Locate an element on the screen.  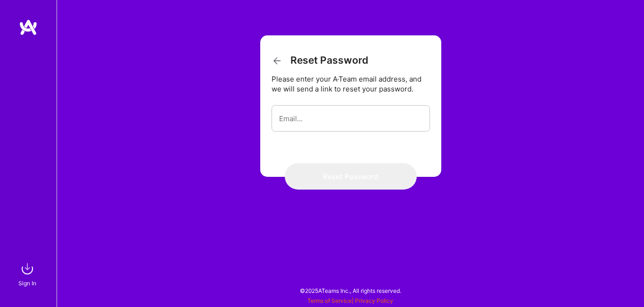
img: logo is located at coordinates (28, 27).